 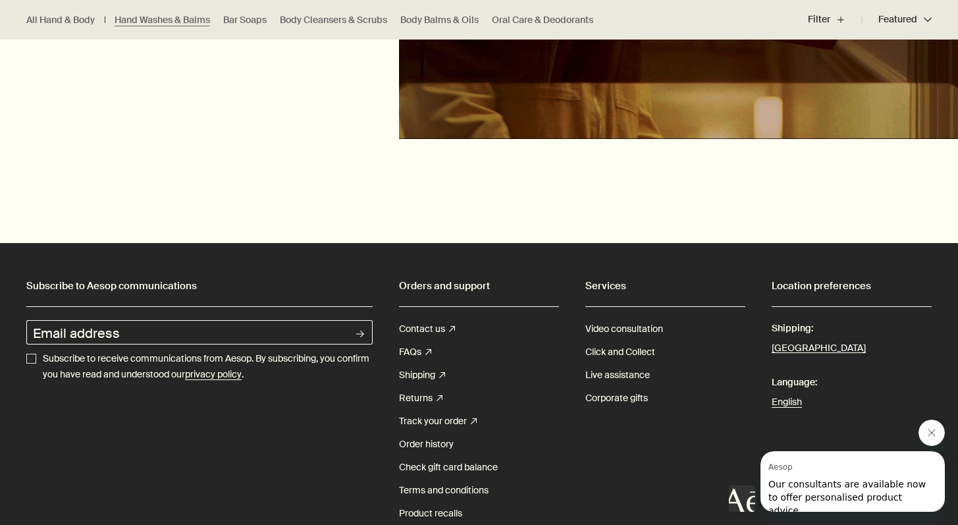 I want to click on div: Aesop says "Our consultants are available now to offer personalised product advice.". Open messag..., so click(x=837, y=466).